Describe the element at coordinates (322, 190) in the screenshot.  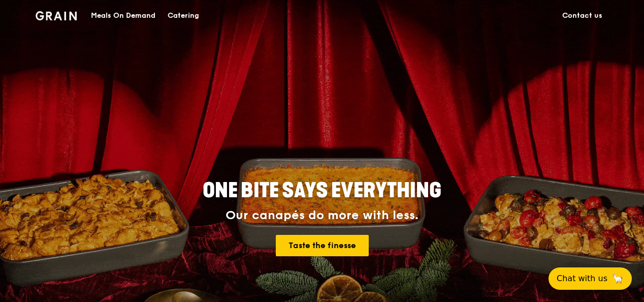
I see `span: ONE BITE SAYS EVERYTHING` at that location.